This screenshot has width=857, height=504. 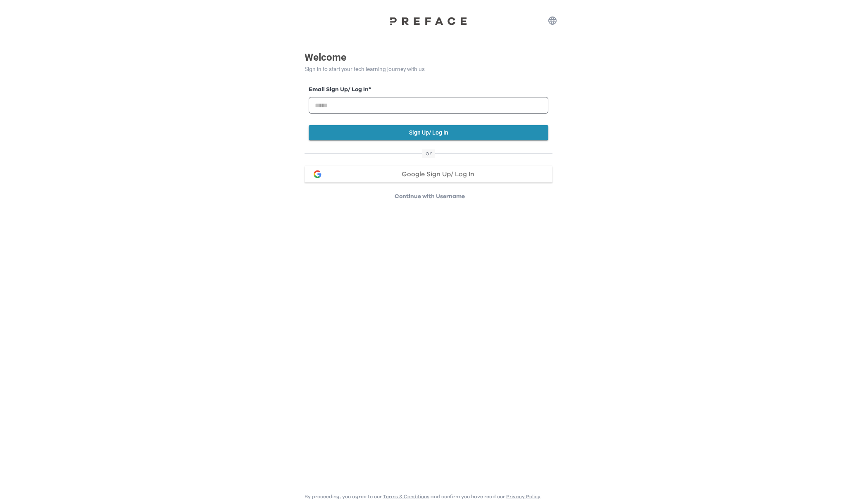 What do you see at coordinates (423, 496) in the screenshot?
I see `p: By proceeding, you agree to our and confirm you have read our .` at bounding box center [423, 496].